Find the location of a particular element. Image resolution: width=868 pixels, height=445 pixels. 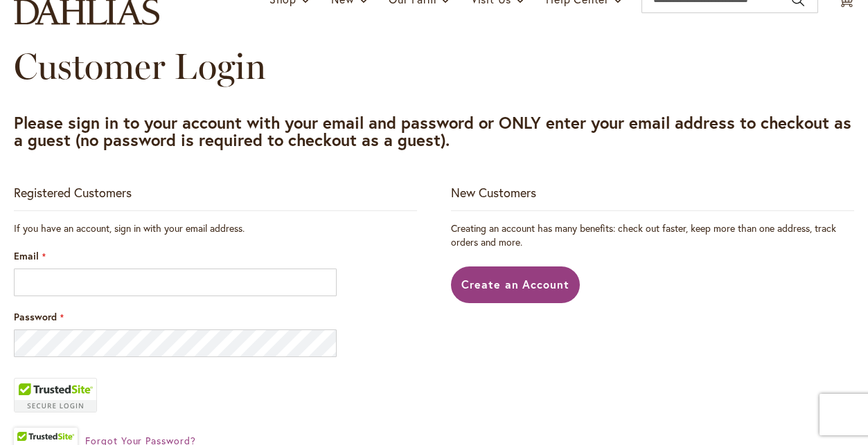

span: Customer Login is located at coordinates (140, 66).